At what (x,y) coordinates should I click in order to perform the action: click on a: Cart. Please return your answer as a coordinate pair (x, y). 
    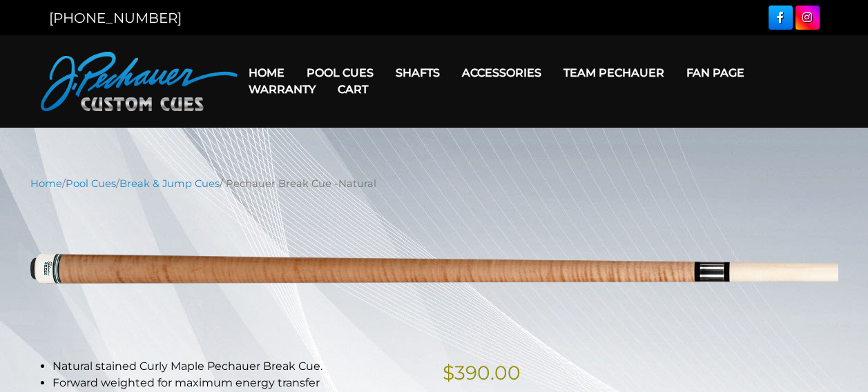
    Looking at the image, I should click on (353, 89).